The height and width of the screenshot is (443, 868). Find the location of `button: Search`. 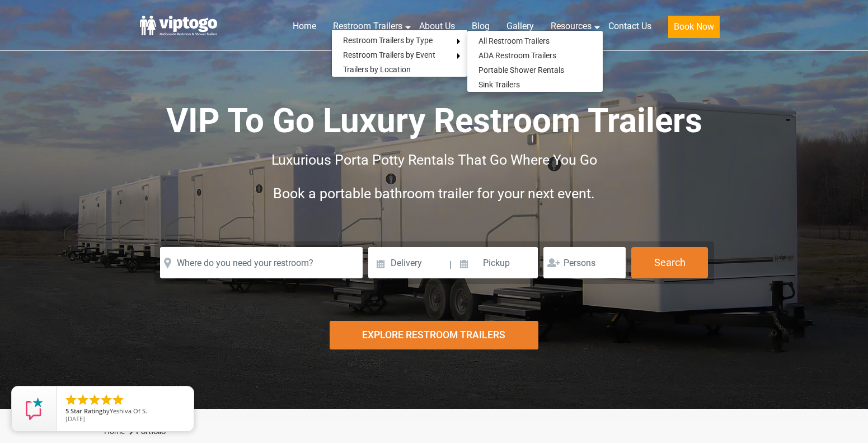

button: Search is located at coordinates (669, 263).